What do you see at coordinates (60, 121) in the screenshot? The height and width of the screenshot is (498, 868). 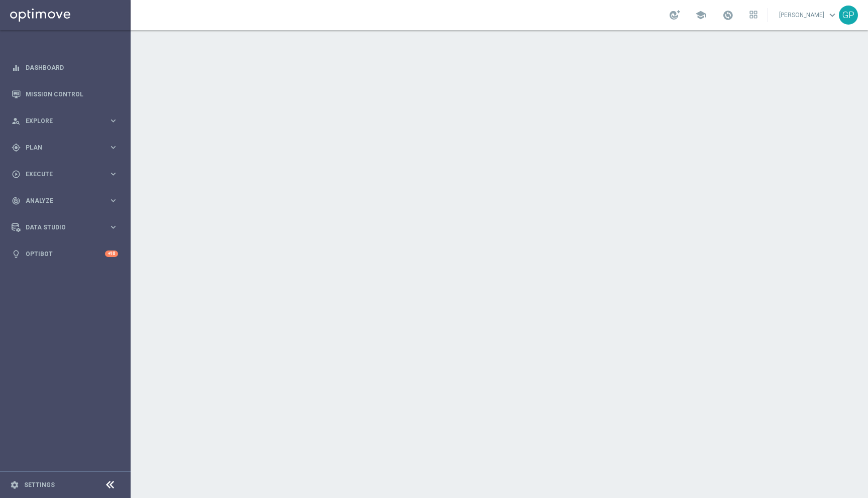 I see `div: Explore` at bounding box center [60, 121].